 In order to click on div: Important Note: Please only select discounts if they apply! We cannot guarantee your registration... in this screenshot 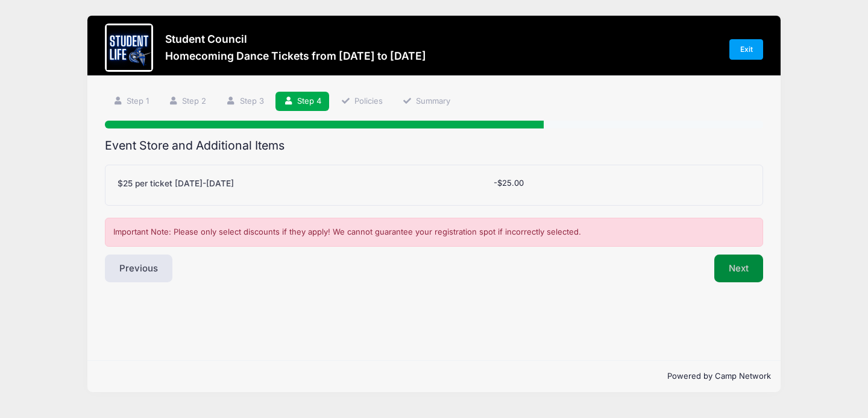, I will do `click(434, 232)`.